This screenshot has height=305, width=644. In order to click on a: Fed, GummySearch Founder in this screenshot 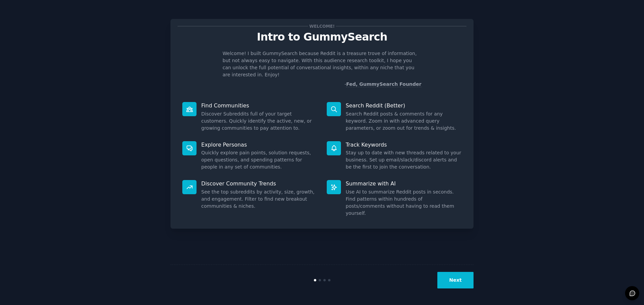, I will do `click(384, 84)`.